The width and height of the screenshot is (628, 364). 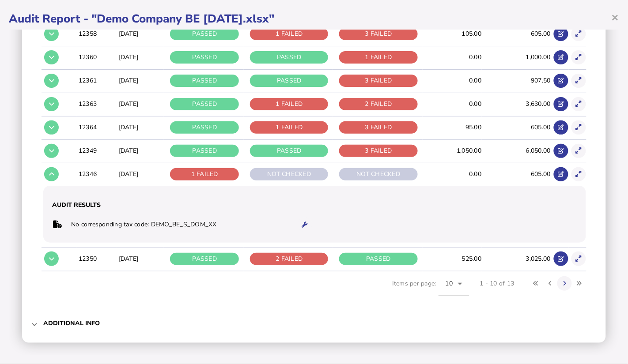 What do you see at coordinates (449, 283) in the screenshot?
I see `span: 10` at bounding box center [449, 283].